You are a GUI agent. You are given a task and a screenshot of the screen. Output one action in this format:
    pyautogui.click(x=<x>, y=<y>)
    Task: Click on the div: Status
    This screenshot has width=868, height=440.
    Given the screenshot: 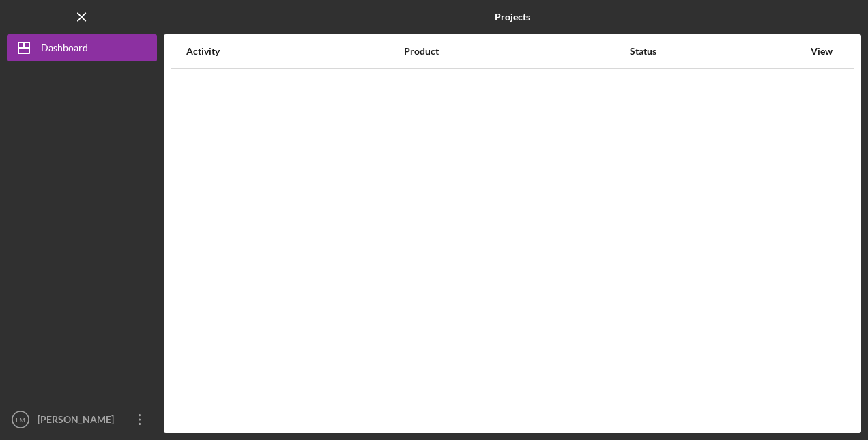 What is the action you would take?
    pyautogui.click(x=717, y=51)
    